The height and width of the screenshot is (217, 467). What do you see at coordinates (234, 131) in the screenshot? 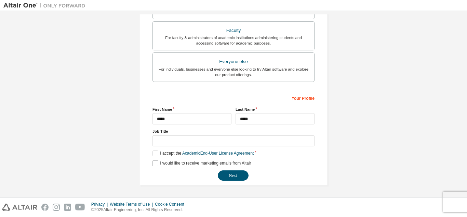
I see `label: Job Title` at bounding box center [234, 131].